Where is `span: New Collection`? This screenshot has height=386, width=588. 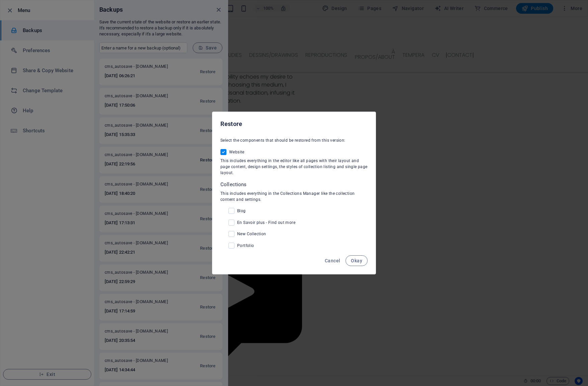 span: New Collection is located at coordinates (251, 234).